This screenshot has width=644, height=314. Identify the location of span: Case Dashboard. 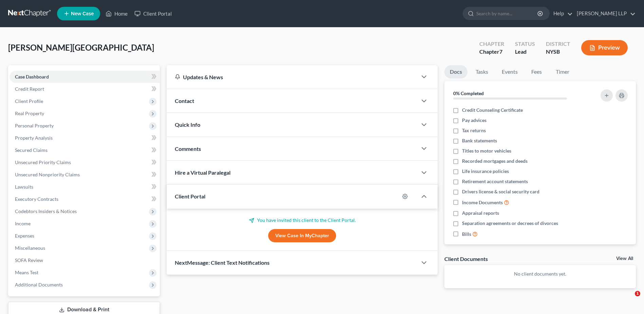
(32, 76).